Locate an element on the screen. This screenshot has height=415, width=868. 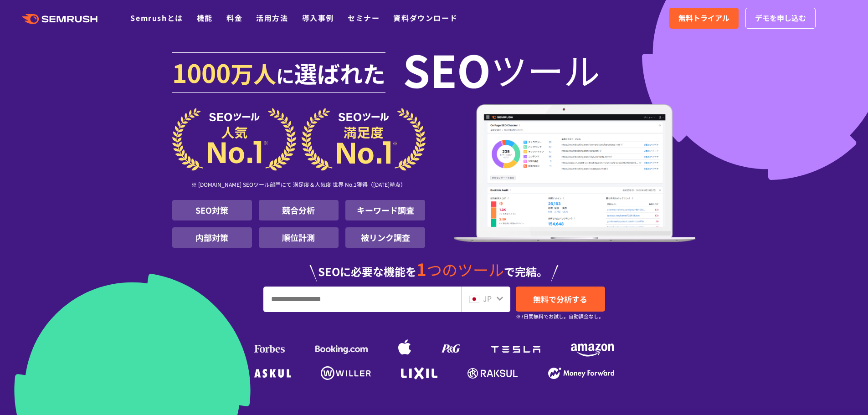
li: 競合分析 is located at coordinates (299, 210).